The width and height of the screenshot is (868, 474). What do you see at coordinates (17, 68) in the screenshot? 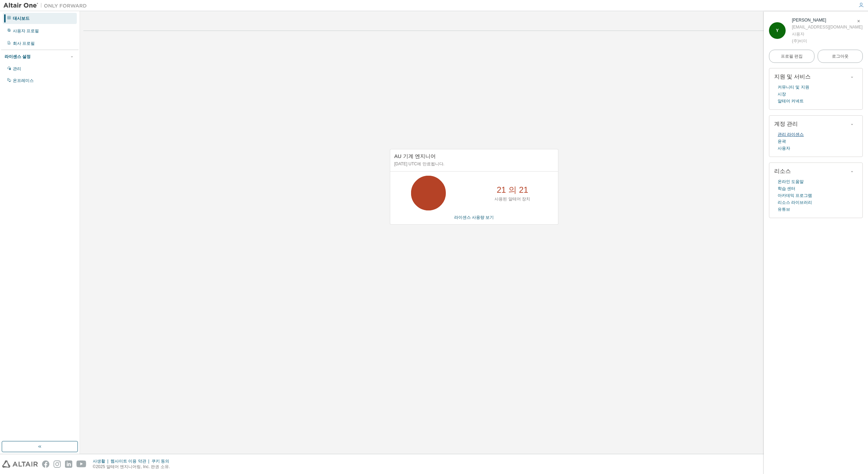
I see `div: 관리` at bounding box center [17, 68].